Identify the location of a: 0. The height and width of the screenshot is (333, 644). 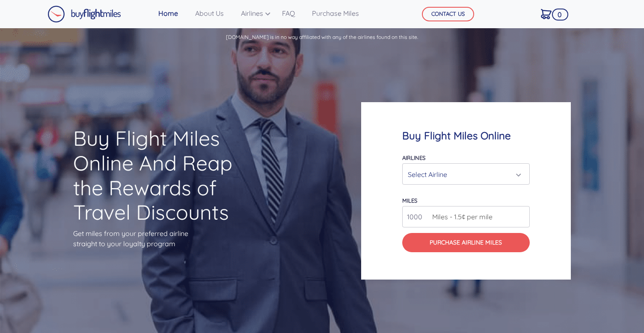
(546, 14).